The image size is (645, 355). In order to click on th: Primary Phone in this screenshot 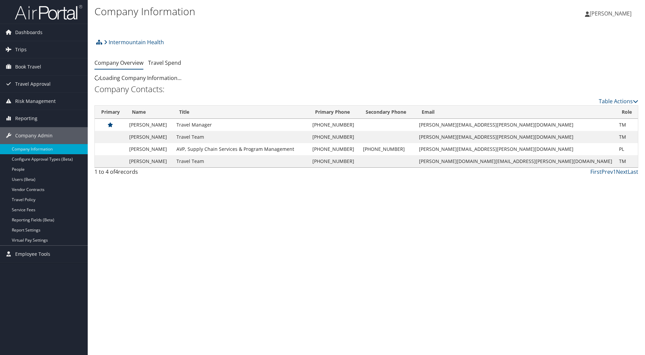, I will do `click(334, 112)`.